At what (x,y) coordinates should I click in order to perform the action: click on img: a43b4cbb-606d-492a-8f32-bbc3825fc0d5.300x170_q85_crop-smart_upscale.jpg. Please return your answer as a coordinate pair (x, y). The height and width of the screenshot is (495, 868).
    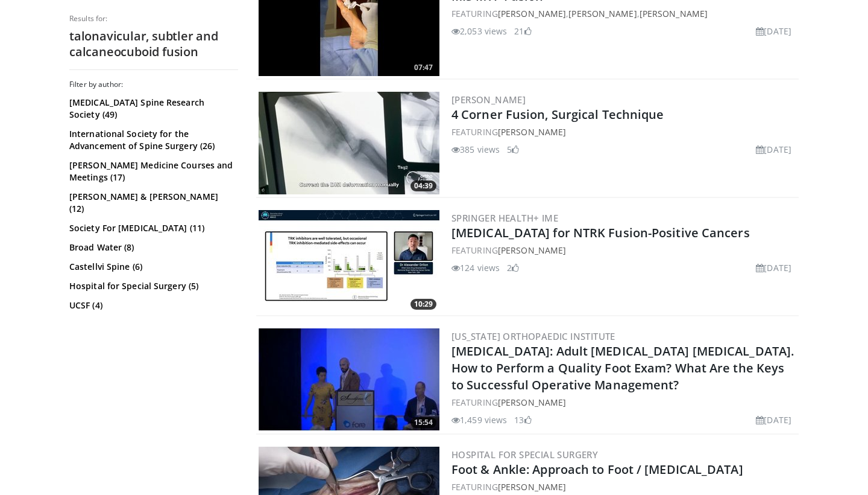
    Looking at the image, I should click on (349, 379).